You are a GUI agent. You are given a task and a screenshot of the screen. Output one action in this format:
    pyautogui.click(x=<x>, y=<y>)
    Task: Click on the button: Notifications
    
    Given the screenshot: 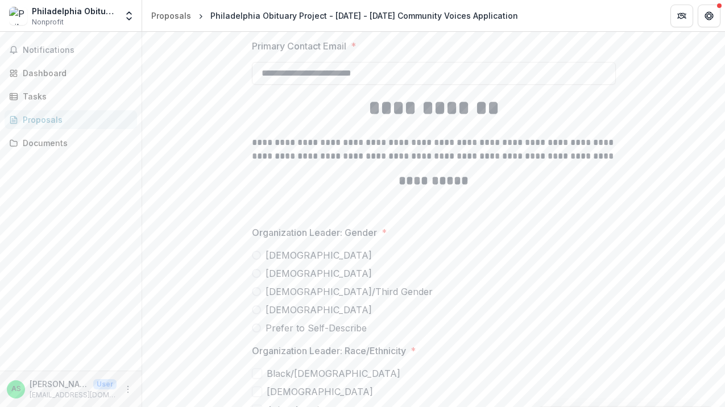 What is the action you would take?
    pyautogui.click(x=71, y=50)
    